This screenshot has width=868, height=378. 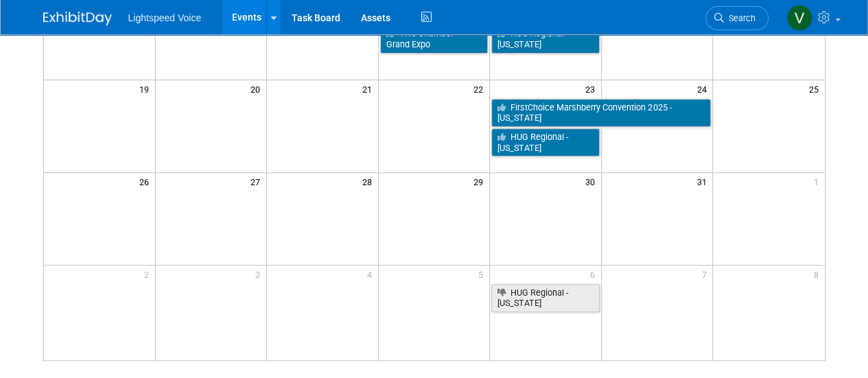 I want to click on span: 22, so click(x=480, y=88).